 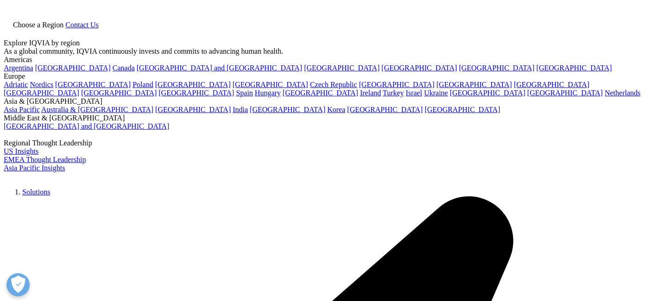 What do you see at coordinates (325, 143) in the screenshot?
I see `div: Regional Thought Leadership` at bounding box center [325, 143].